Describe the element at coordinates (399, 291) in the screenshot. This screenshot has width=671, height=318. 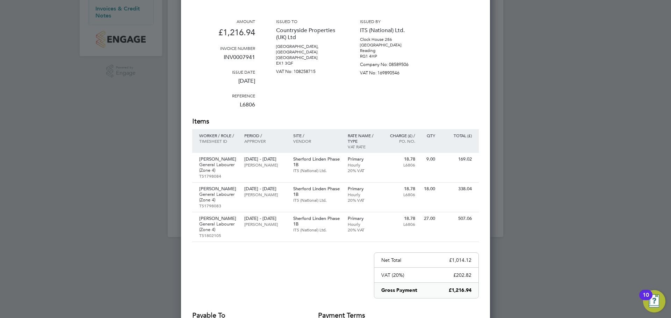
I see `p: Gross Payment` at that location.